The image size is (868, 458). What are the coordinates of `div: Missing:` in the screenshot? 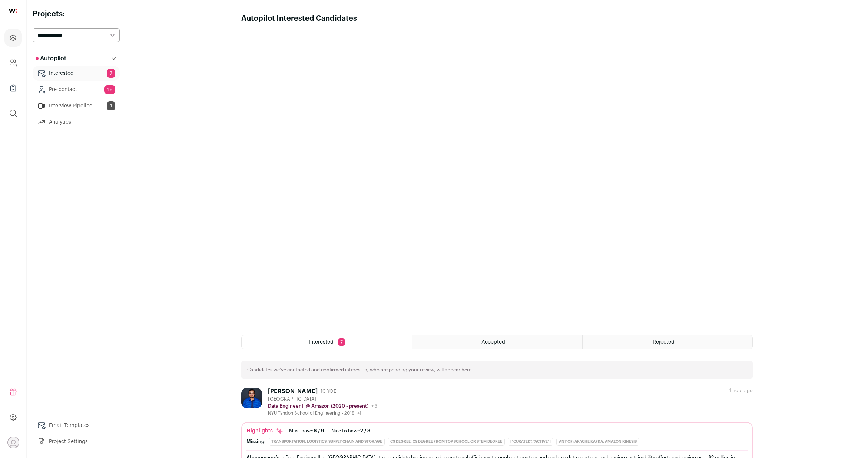 It's located at (256, 442).